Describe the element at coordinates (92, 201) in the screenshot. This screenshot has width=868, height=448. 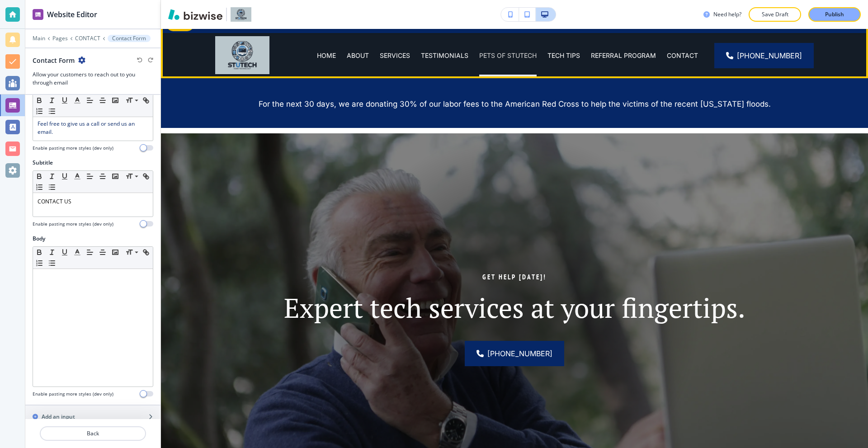
I see `p: CONTACT US` at that location.